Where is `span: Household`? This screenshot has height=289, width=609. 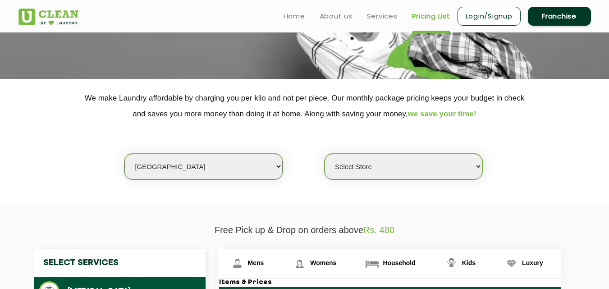 span: Household is located at coordinates (399, 263).